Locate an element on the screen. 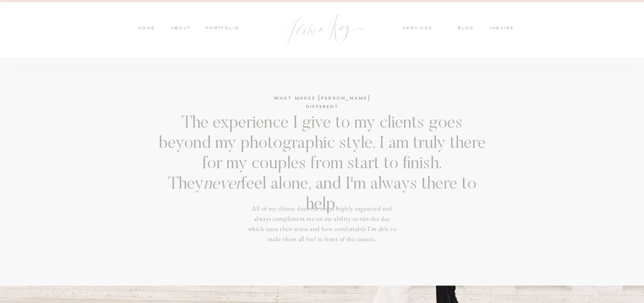 The width and height of the screenshot is (644, 303). a: inquire is located at coordinates (504, 29).